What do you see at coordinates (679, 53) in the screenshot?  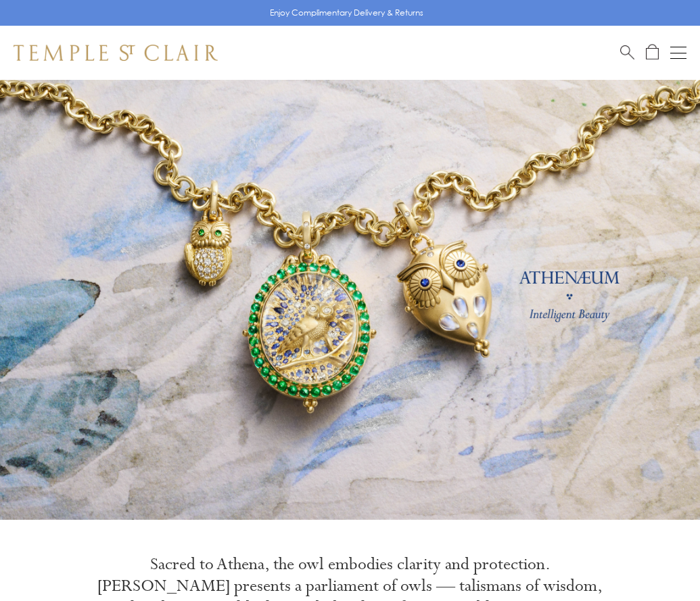 I see `button: Open navigation` at bounding box center [679, 53].